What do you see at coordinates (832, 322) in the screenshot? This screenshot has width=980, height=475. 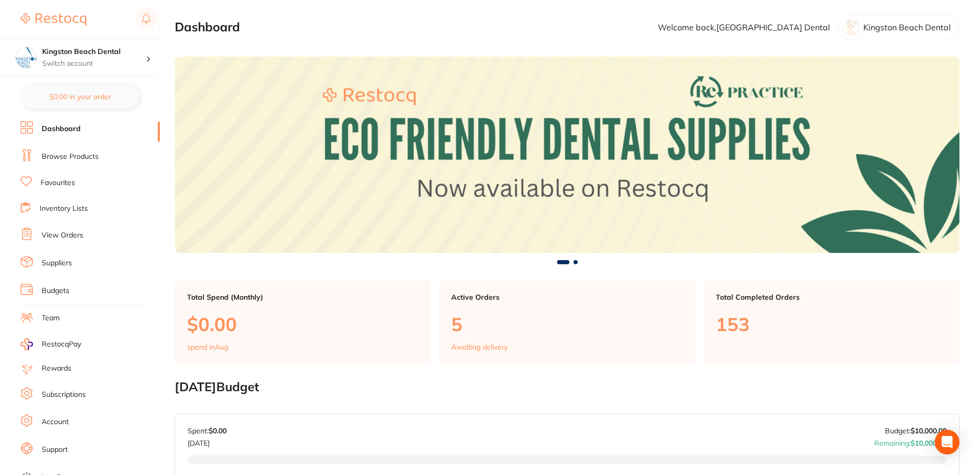 I see `a: Total Completed Orders153` at bounding box center [832, 322].